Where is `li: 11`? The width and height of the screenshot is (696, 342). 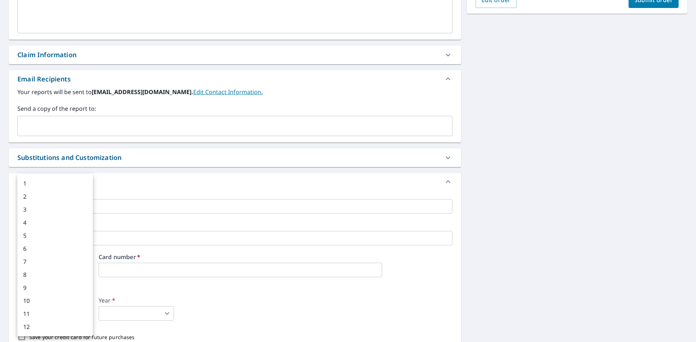 li: 11 is located at coordinates (55, 314).